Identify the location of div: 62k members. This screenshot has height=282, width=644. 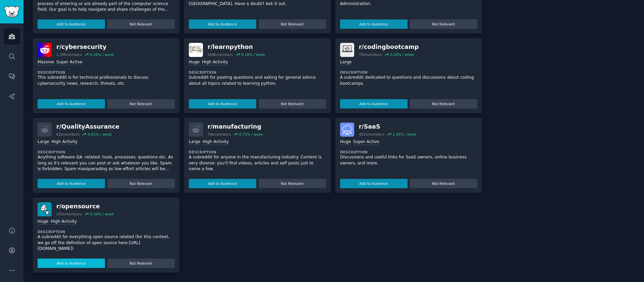
(68, 134).